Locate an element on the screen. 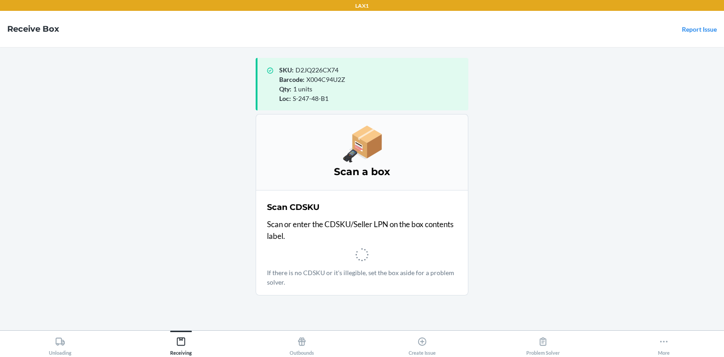  div: Receiving is located at coordinates (181, 344).